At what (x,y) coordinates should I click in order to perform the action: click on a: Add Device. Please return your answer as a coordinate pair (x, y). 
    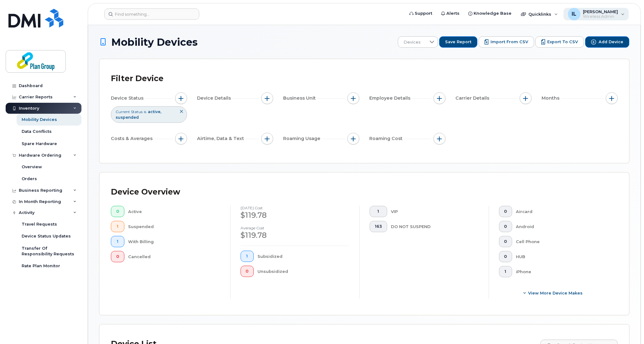
    Looking at the image, I should click on (607, 42).